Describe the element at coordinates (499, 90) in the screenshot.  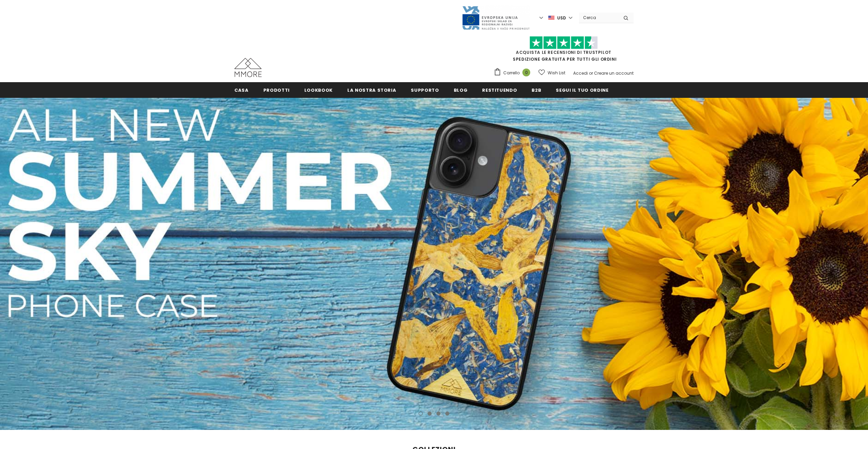
I see `a: Restituendo` at that location.